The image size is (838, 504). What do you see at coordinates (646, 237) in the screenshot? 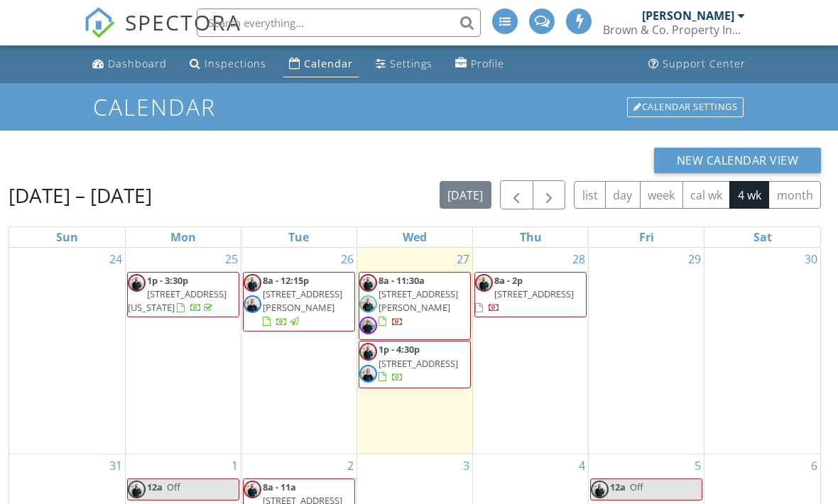
I see `a: Friday` at bounding box center [646, 237].